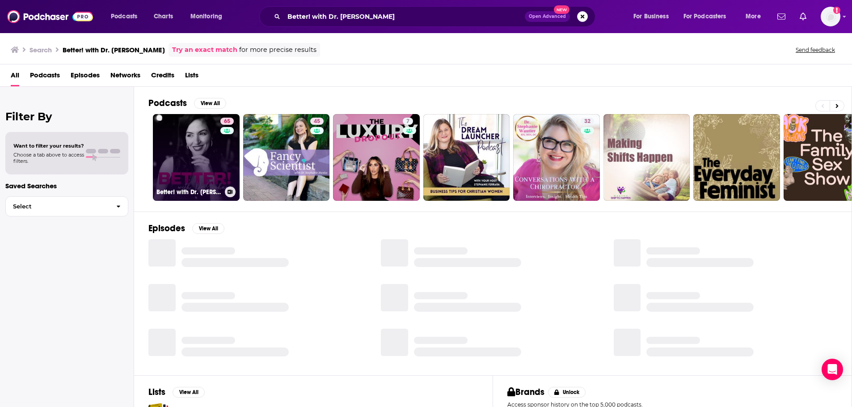 This screenshot has height=407, width=852. Describe the element at coordinates (192, 77) in the screenshot. I see `a: Lists` at that location.